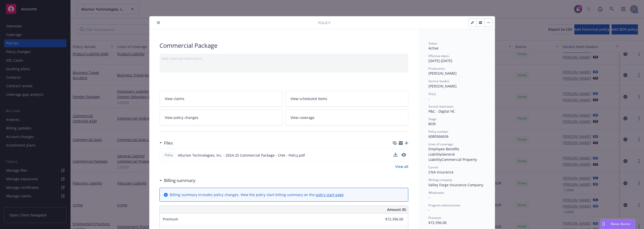 The width and height of the screenshot is (644, 229). Describe the element at coordinates (439, 81) in the screenshot. I see `span: Service lead(s)` at that location.